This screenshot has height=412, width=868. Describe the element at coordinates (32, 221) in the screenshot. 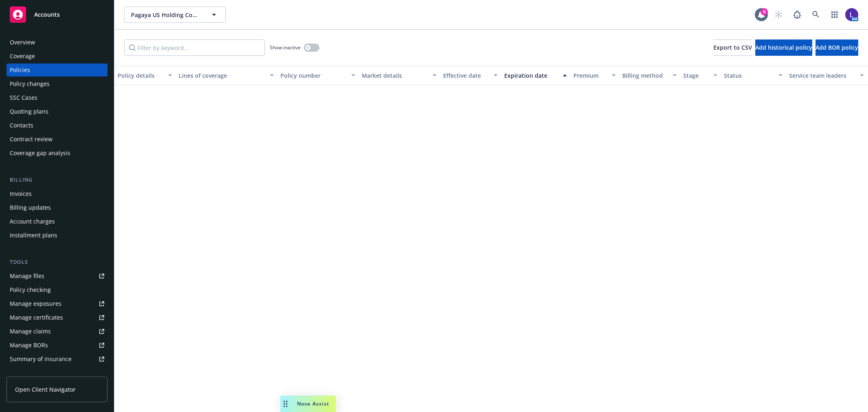

I see `div: Account charges` at that location.